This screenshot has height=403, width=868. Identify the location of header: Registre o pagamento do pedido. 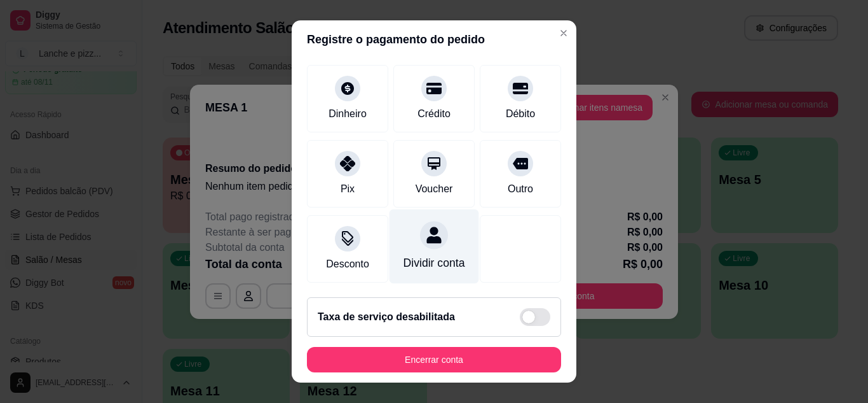
(434, 39).